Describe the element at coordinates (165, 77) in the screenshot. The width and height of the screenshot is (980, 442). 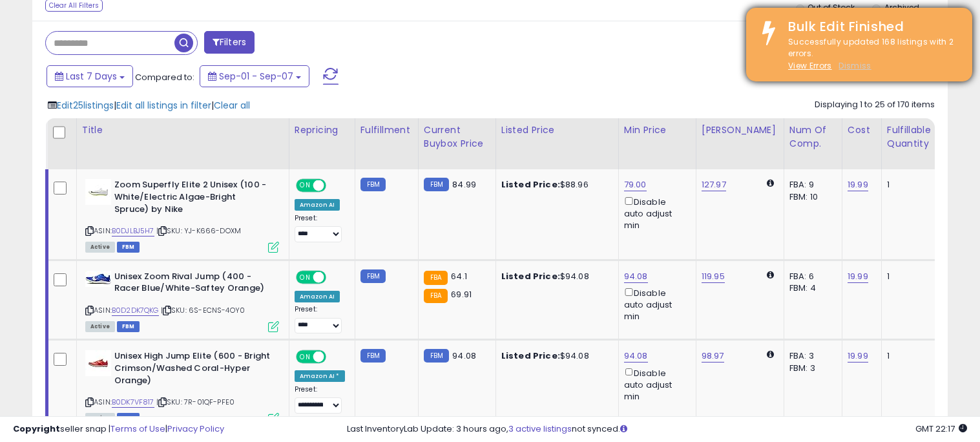
I see `span: Compared to:` at that location.